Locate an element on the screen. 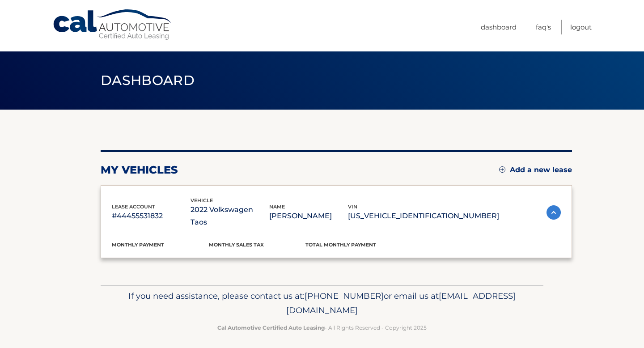  span: name is located at coordinates (277, 207).